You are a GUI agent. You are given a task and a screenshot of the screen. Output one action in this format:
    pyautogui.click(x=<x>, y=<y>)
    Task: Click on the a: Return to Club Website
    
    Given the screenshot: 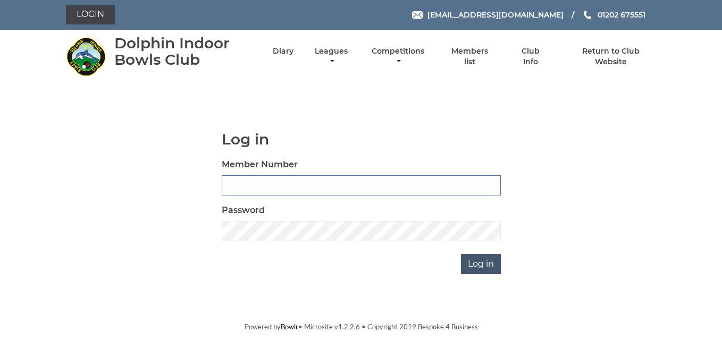 What is the action you would take?
    pyautogui.click(x=610, y=56)
    